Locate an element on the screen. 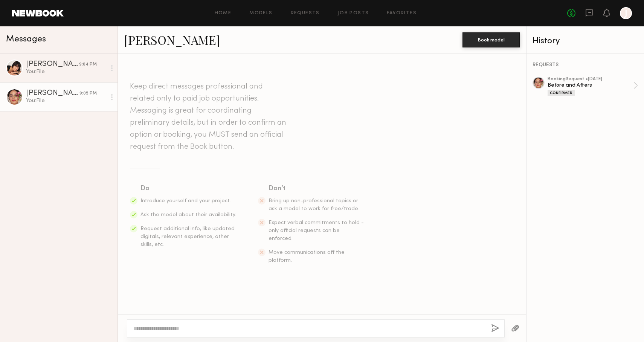  a: J is located at coordinates (626, 13).